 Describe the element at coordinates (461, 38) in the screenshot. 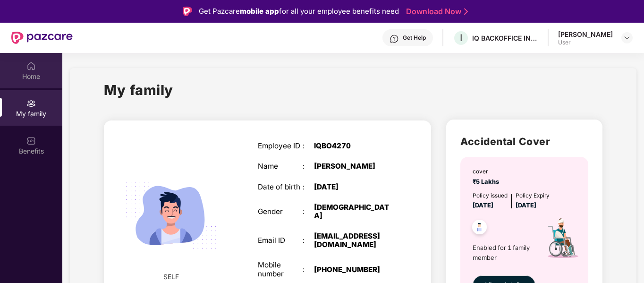

I see `span: I` at that location.